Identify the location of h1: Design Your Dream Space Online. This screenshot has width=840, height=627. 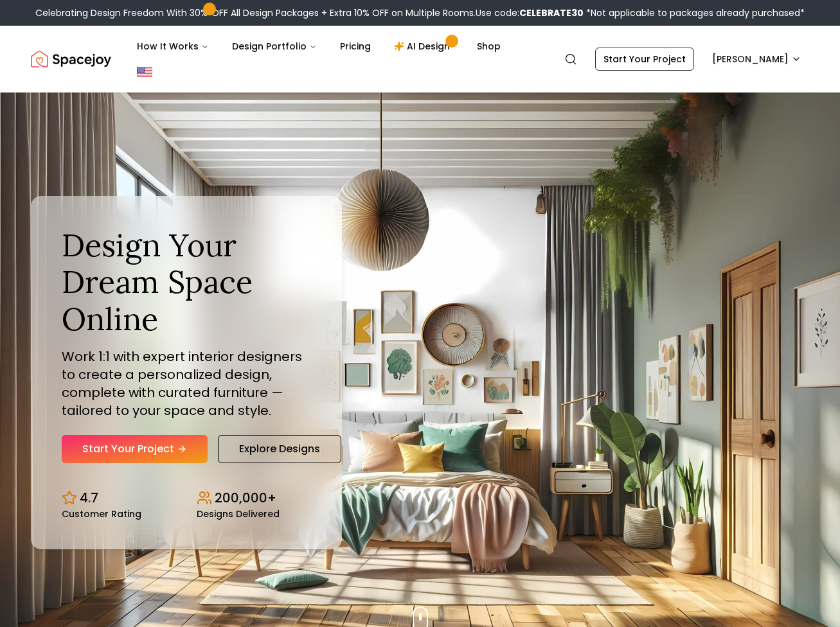
(187, 282).